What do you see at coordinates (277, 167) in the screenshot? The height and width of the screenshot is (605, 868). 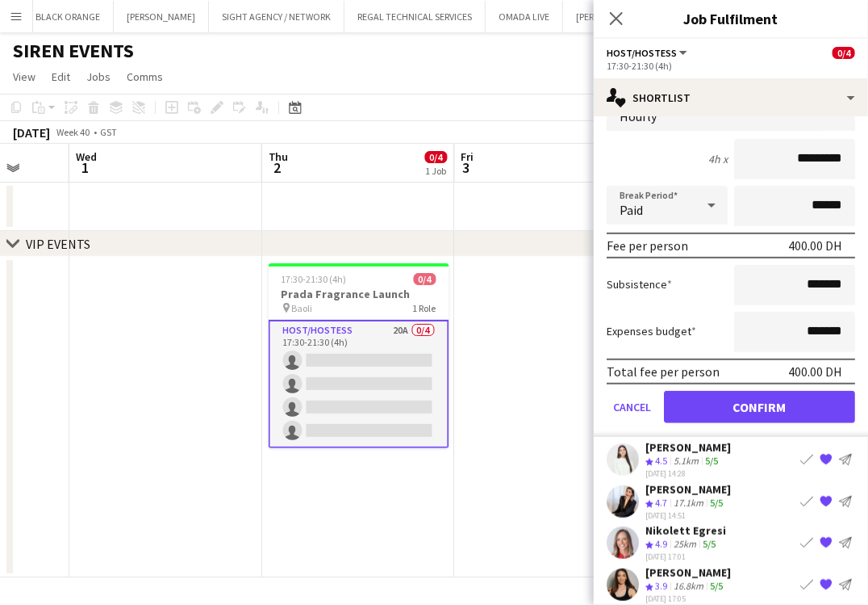 I see `span: 2` at bounding box center [277, 167].